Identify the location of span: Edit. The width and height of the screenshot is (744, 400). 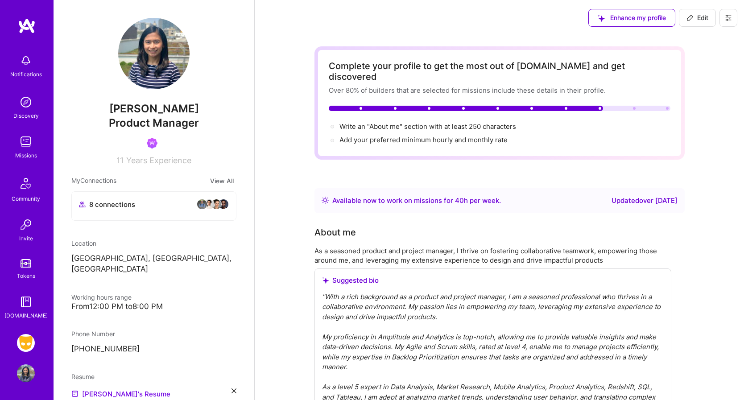
(697, 18).